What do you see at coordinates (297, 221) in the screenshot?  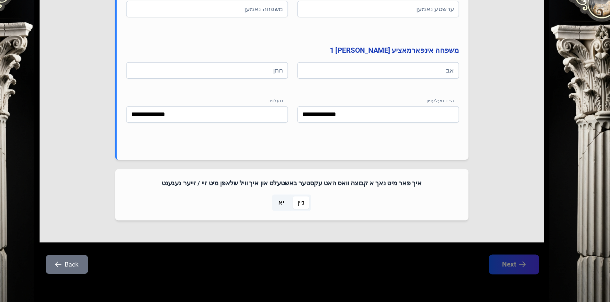 I see `p-togglebutton: יא` at bounding box center [297, 221].